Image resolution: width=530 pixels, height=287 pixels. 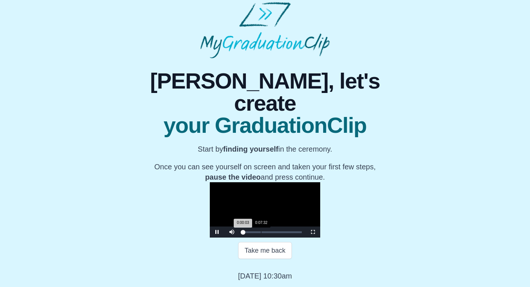 What do you see at coordinates (265, 149) in the screenshot?
I see `p: Start by in the ceremony.` at bounding box center [265, 149].